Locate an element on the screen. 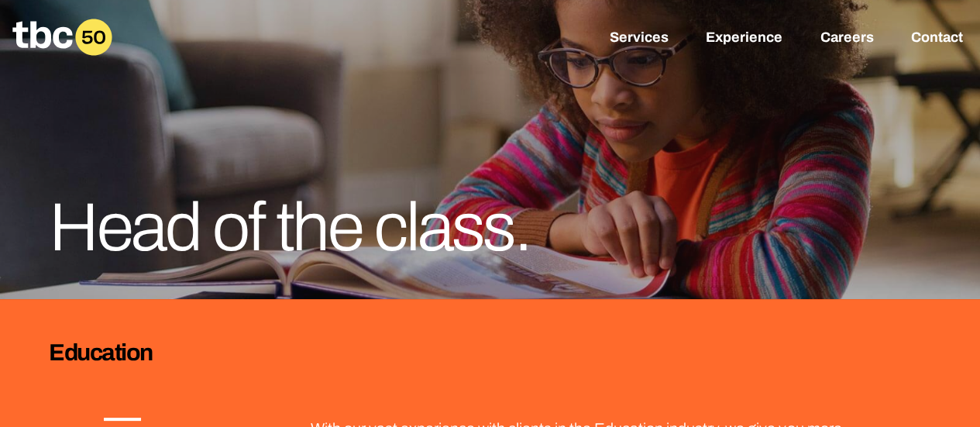 The height and width of the screenshot is (427, 980). a: Services is located at coordinates (640, 39).